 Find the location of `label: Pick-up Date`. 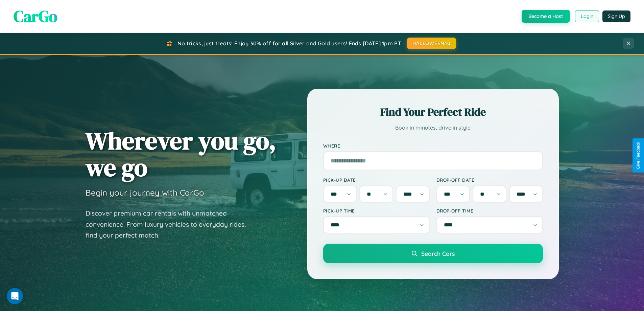

label: Pick-up Date is located at coordinates (376, 180).